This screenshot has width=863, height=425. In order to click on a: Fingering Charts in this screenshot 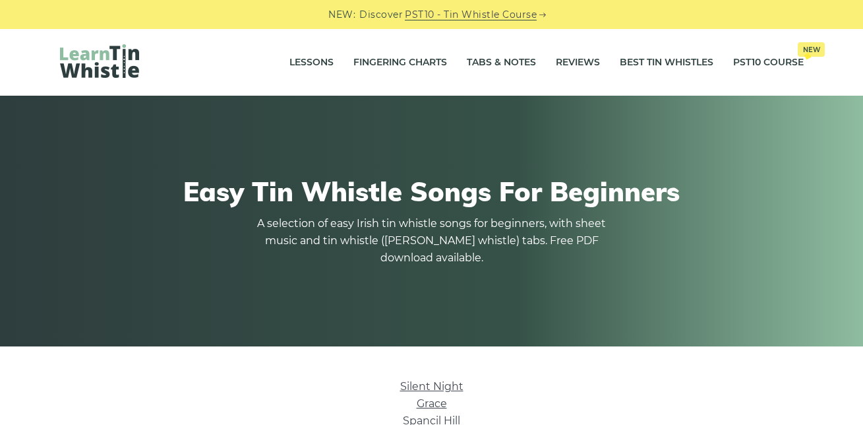, I will do `click(400, 63)`.